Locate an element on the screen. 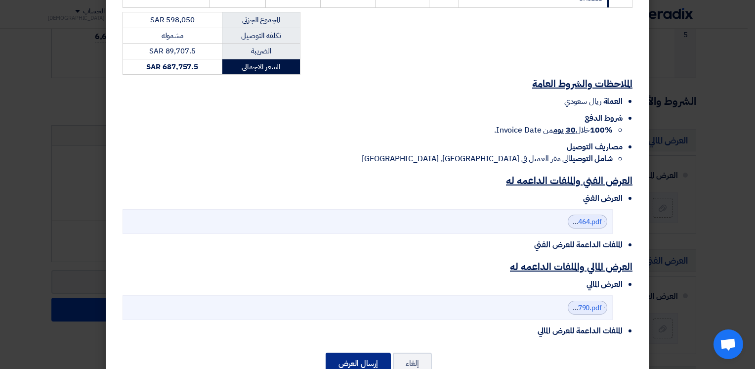 The width and height of the screenshot is (755, 369). span: SAR 89,707.5 is located at coordinates (173, 51).